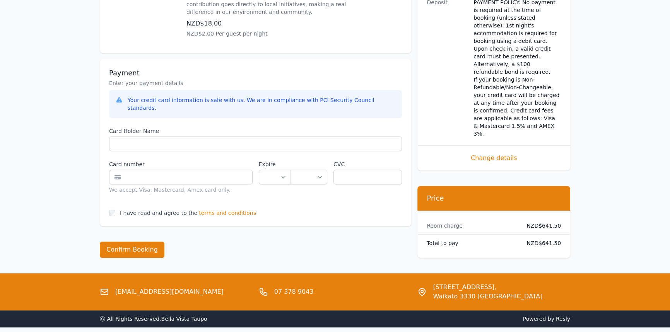  I want to click on span: ⓒ All Rights Reserved. Bella Vista Taupo, so click(154, 319).